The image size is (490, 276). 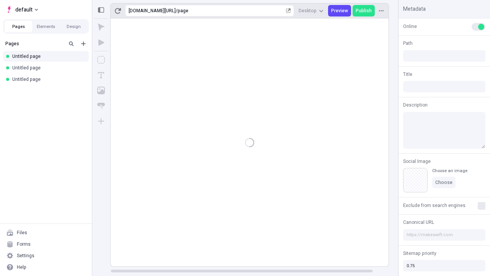 I want to click on button: Box, so click(x=101, y=60).